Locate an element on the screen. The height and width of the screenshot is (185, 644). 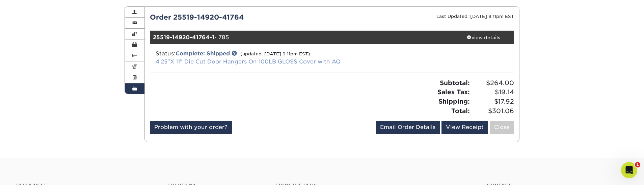
div: view details is located at coordinates (483, 38).